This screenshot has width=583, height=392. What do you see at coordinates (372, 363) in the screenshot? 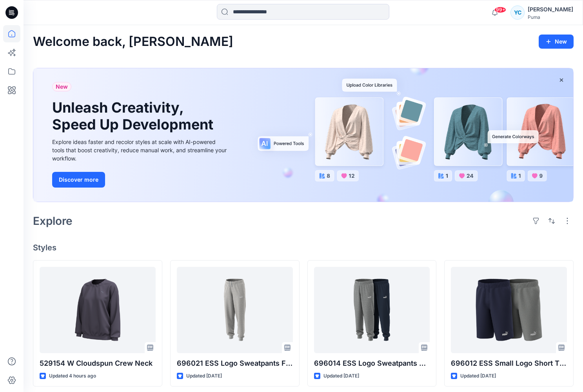
I see `p: 696014 ESS Logo Sweatpants FL cl b` at bounding box center [372, 363].